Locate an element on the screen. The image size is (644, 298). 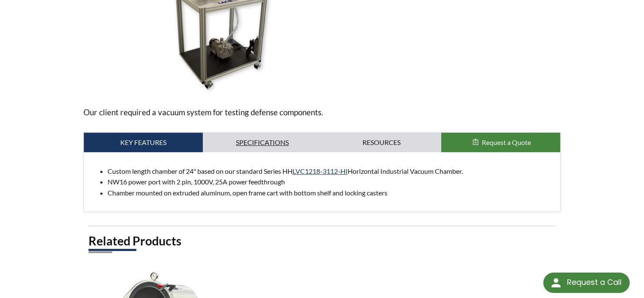
li: NW16 power port with 2 pin, 1000V, 25A power feedthrough is located at coordinates (330, 182).